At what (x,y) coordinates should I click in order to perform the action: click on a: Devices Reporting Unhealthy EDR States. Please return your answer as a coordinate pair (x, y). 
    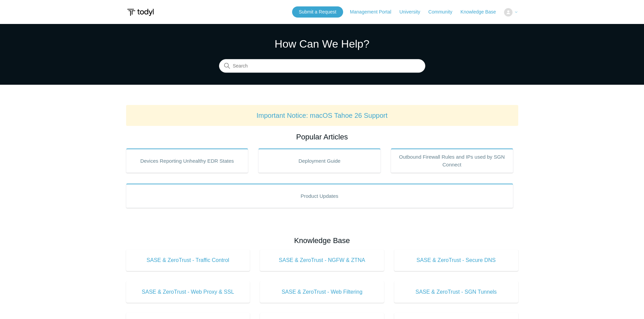
    Looking at the image, I should click on (187, 161).